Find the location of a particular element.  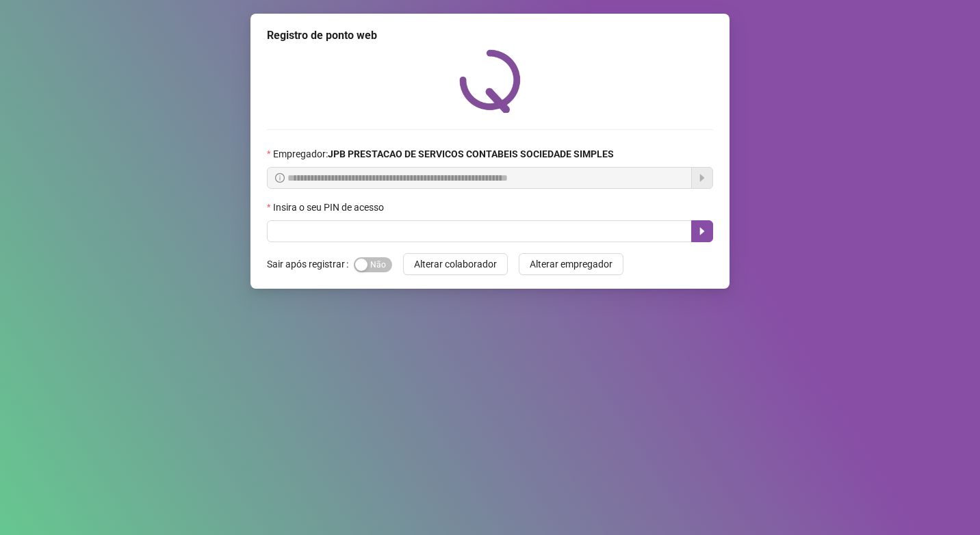

div: Registro de ponto web is located at coordinates (490, 36).